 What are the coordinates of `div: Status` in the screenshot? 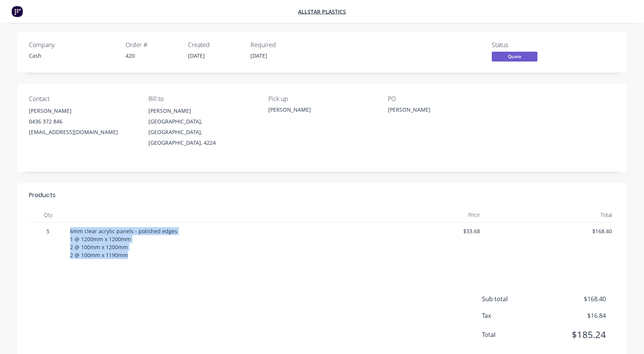 It's located at (520, 45).